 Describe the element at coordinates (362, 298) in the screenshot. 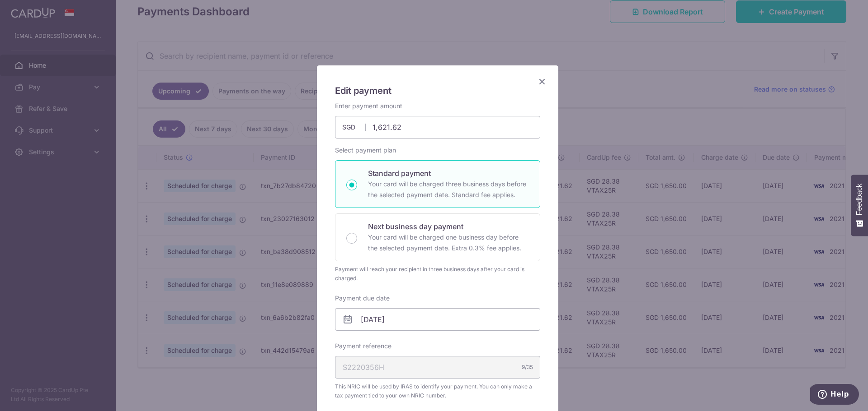

I see `label: Payment due date` at that location.